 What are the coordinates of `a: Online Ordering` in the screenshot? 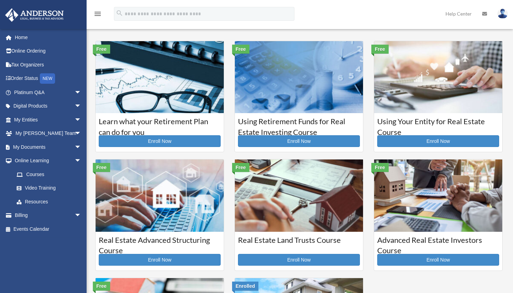 It's located at (48, 51).